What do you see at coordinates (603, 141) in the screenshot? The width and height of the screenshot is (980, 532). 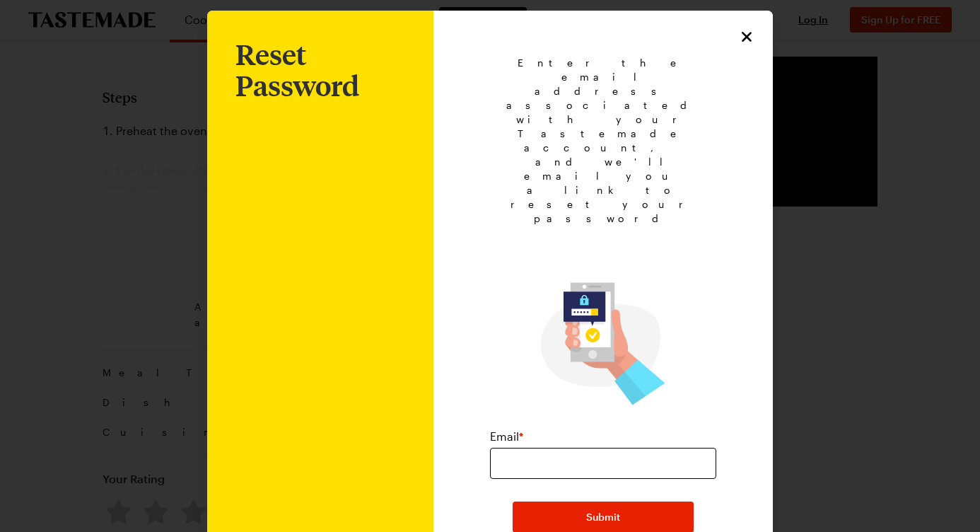 I see `span: Enter the email address associated with your Tastemade account, and we'll email you a link to res...` at bounding box center [603, 141].